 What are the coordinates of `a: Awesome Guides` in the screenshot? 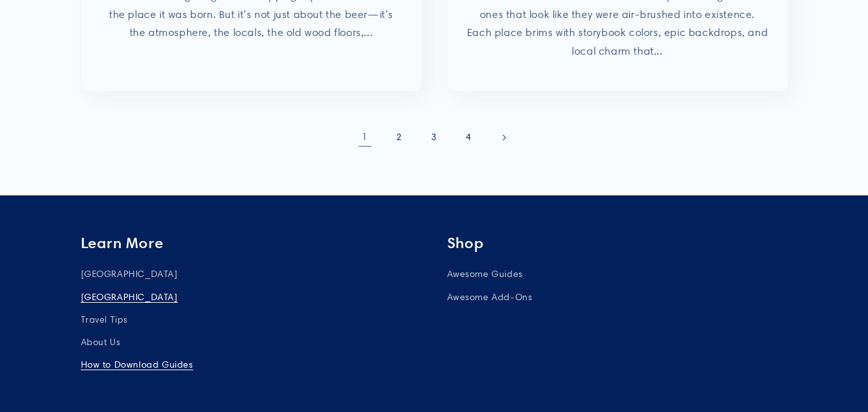 It's located at (485, 276).